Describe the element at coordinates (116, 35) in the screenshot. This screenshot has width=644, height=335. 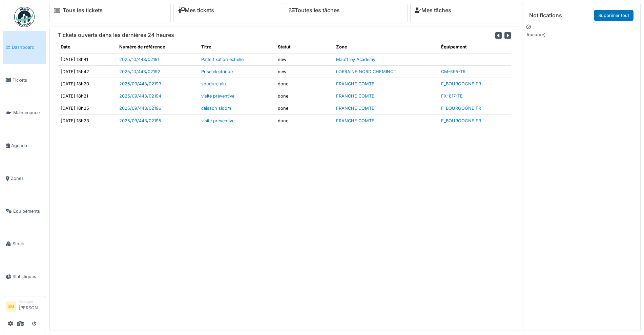
I see `h6: Tickets ouverts dans les dernières 24 heures` at that location.